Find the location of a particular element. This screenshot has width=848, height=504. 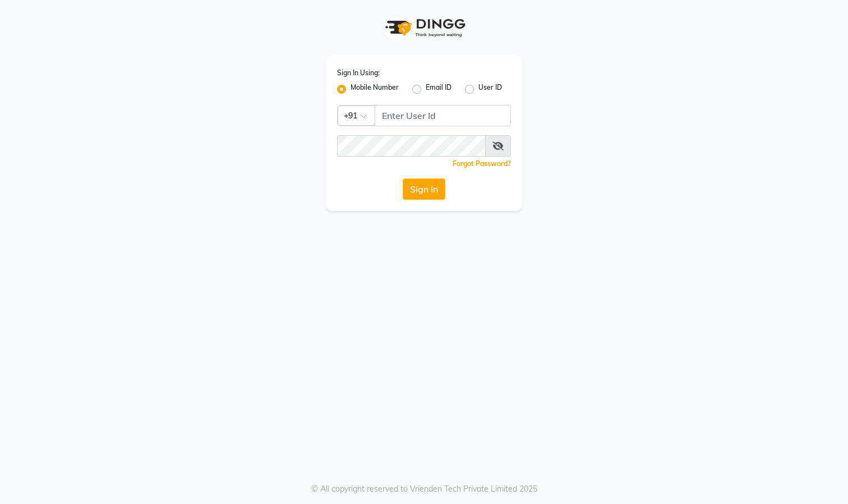

img: logo1.svg is located at coordinates (424, 27).